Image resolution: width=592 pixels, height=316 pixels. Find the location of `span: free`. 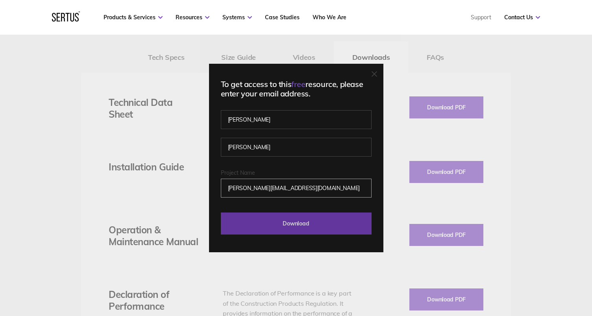

span: free is located at coordinates (298, 84).